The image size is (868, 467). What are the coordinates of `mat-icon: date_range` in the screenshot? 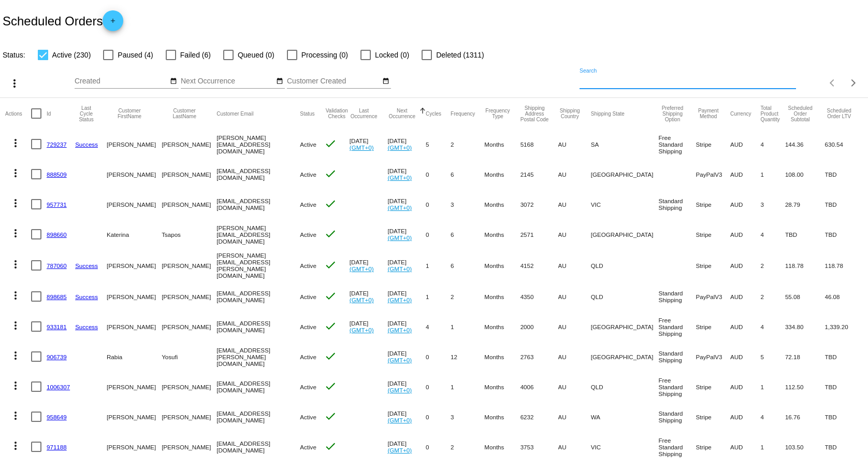 It's located at (386, 81).